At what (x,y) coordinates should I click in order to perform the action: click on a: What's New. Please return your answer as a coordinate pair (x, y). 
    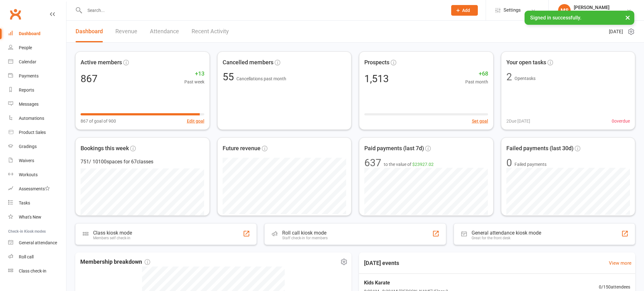
    Looking at the image, I should click on (37, 217).